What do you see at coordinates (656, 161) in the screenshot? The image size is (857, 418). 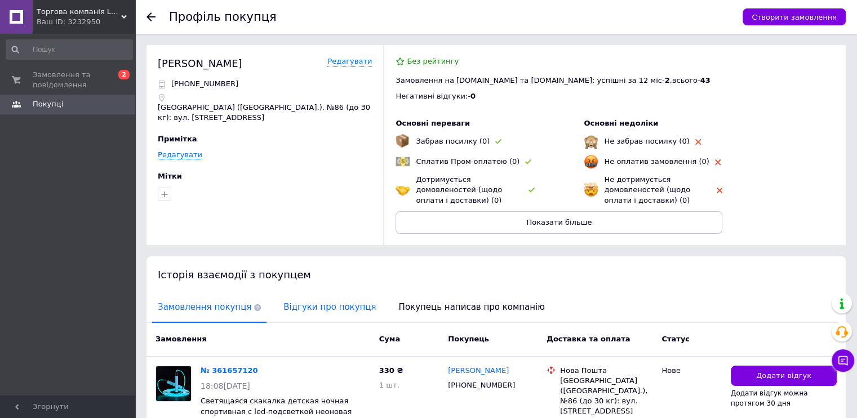 I see `span: Не оплатив замовлення (0)` at bounding box center [656, 161].